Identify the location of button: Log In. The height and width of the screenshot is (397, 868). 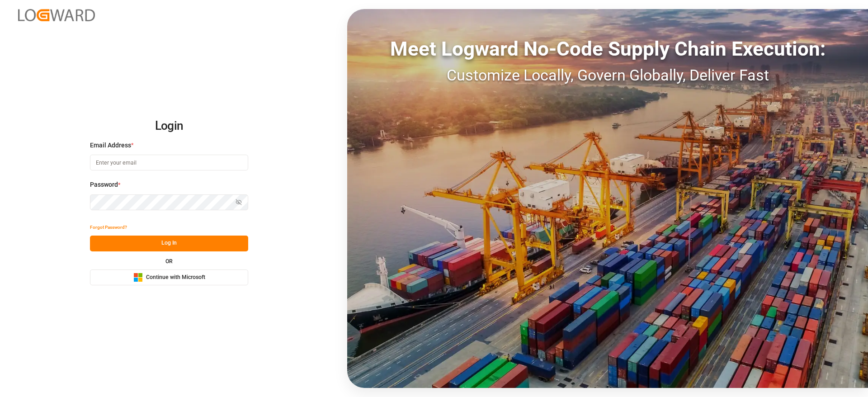
(169, 243).